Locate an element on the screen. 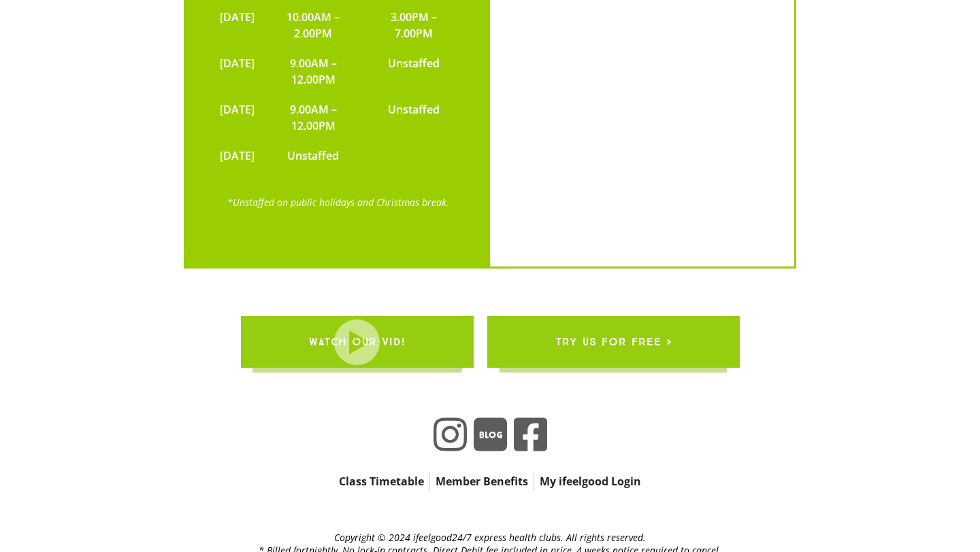 Image resolution: width=980 pixels, height=552 pixels. a: try us for free > is located at coordinates (613, 342).